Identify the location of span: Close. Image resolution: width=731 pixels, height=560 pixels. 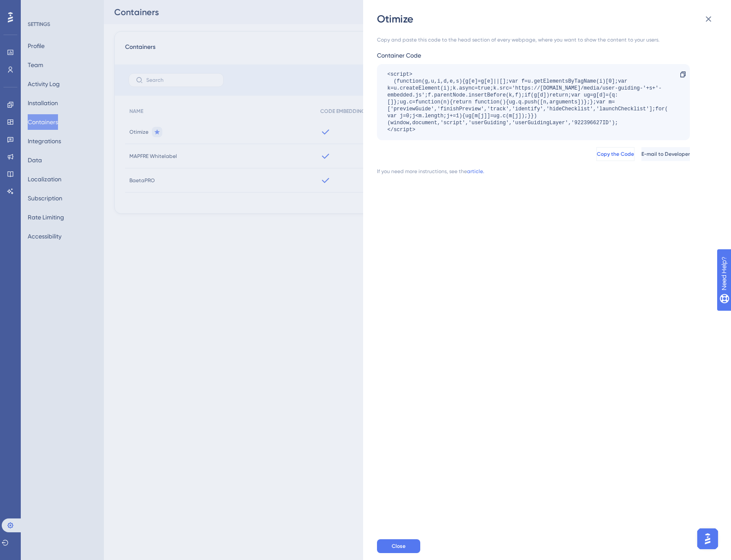
(399, 547).